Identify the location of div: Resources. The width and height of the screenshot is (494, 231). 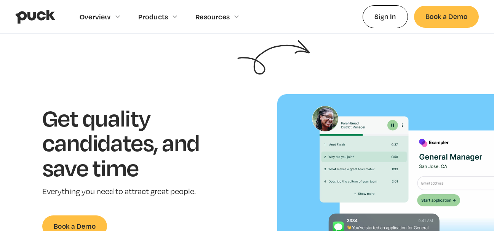
(212, 17).